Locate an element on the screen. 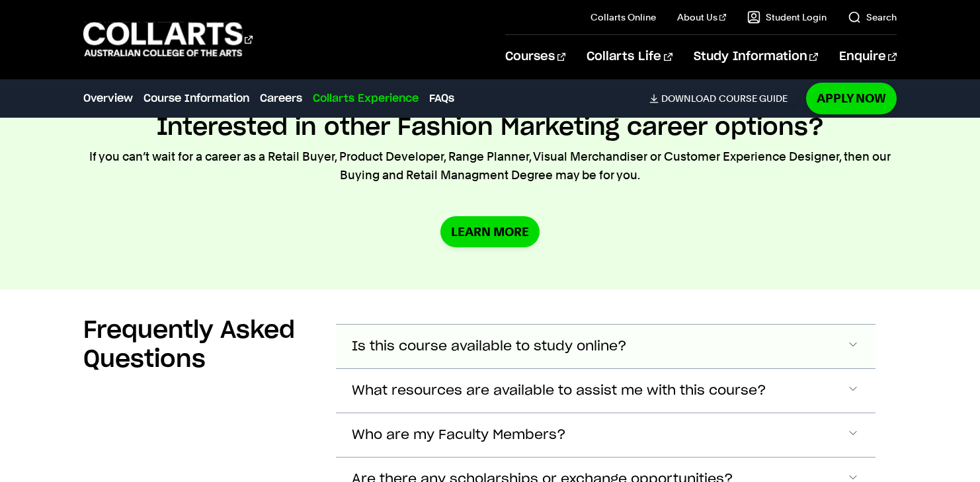 The height and width of the screenshot is (482, 980). button: Who are my Faculty Members? is located at coordinates (606, 436).